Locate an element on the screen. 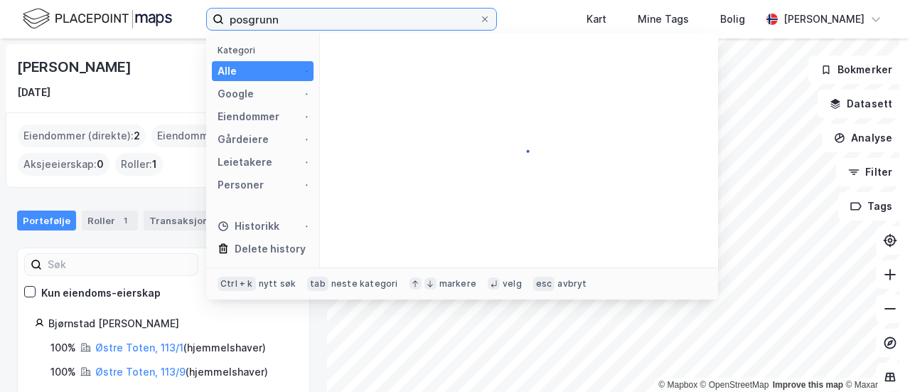 The height and width of the screenshot is (392, 910). div: Kart is located at coordinates (597, 19).